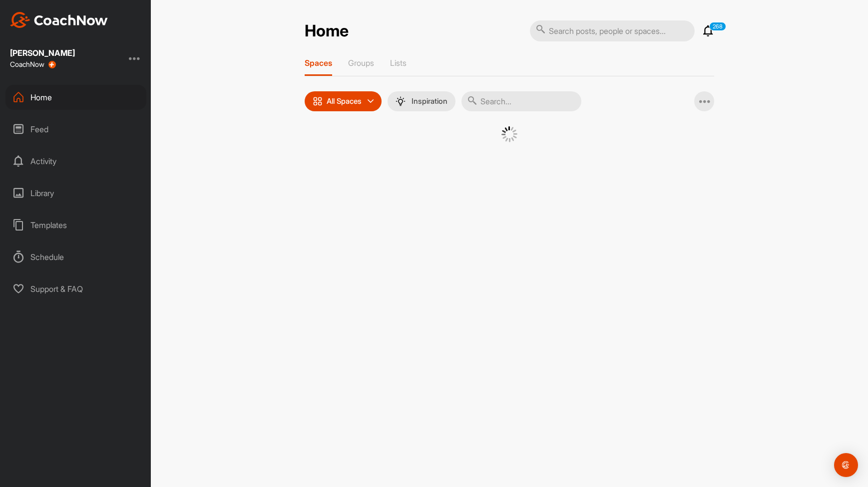 The width and height of the screenshot is (868, 487). What do you see at coordinates (76, 193) in the screenshot?
I see `div: Library` at bounding box center [76, 193].